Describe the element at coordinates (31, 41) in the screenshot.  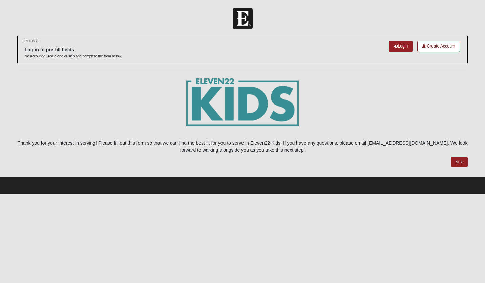
I see `small: OPTIONAL` at that location.